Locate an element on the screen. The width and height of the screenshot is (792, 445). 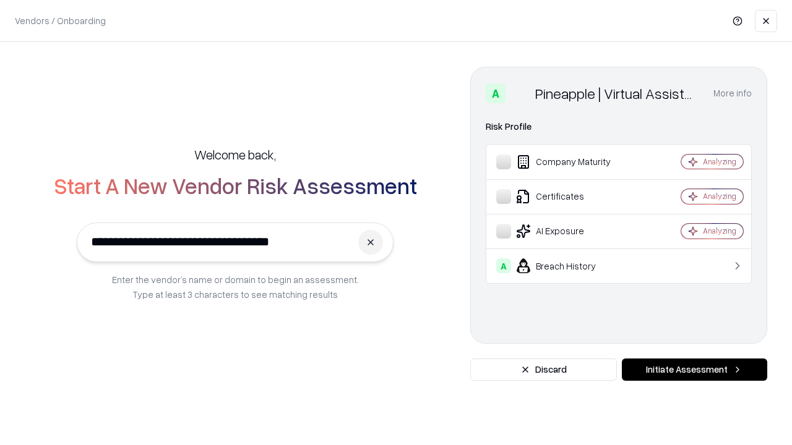
div: Certificates is located at coordinates (570, 197).